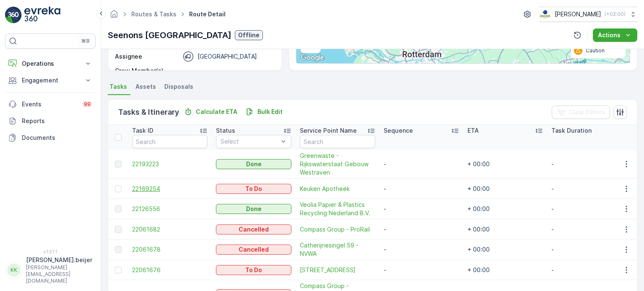 This screenshot has width=644, height=291. What do you see at coordinates (581, 112) in the screenshot?
I see `button: Clear Filters` at bounding box center [581, 112].